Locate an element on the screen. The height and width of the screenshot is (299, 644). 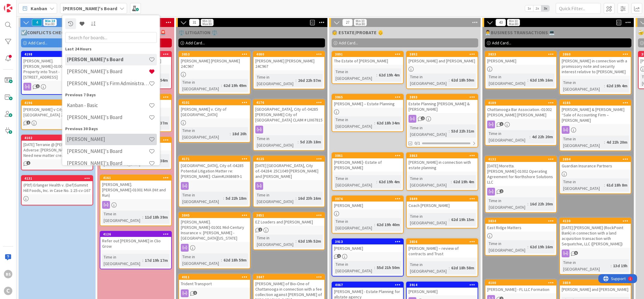
div: 3893 is located at coordinates (443, 97).